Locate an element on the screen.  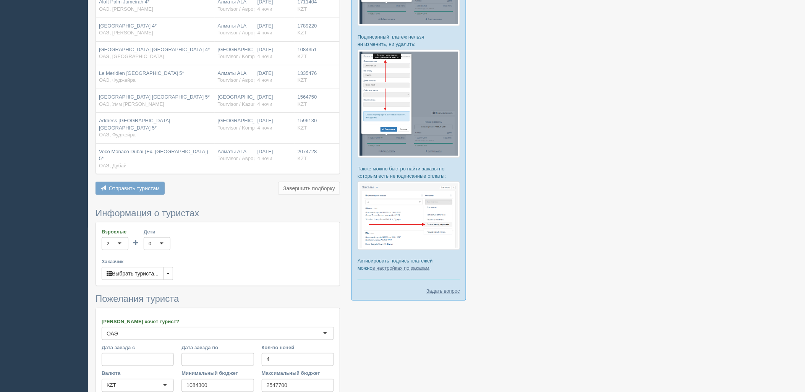
label: Минимальный бюджет is located at coordinates (218, 373).